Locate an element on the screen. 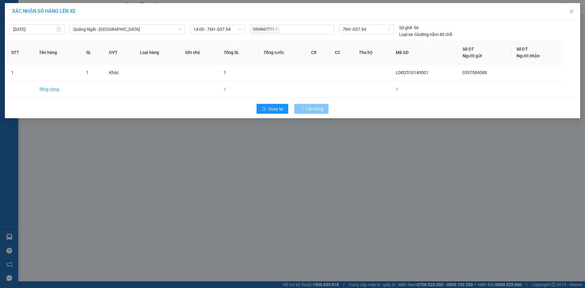 The image size is (585, 288). span: down is located at coordinates (180, 29).